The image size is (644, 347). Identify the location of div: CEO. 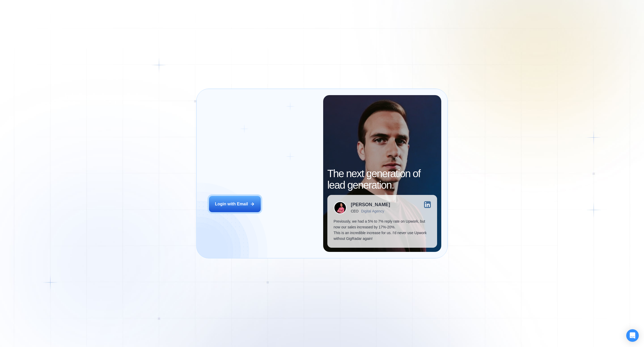
(354, 211).